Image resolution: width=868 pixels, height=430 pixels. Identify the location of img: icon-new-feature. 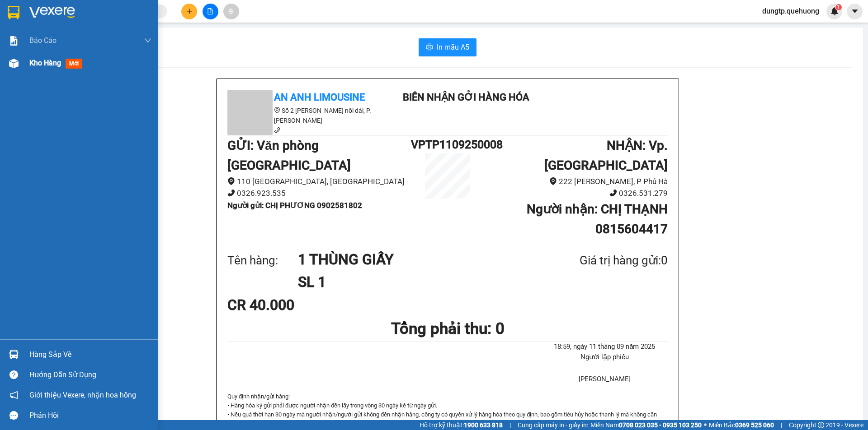
(834, 11).